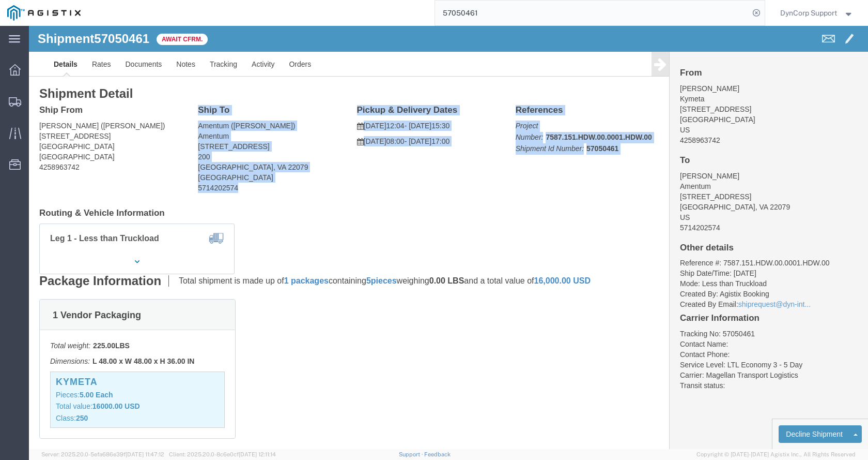 The image size is (868, 460). What do you see at coordinates (103, 454) in the screenshot?
I see `span: Server: 2025.20.0-5efa686e39f` at bounding box center [103, 454].